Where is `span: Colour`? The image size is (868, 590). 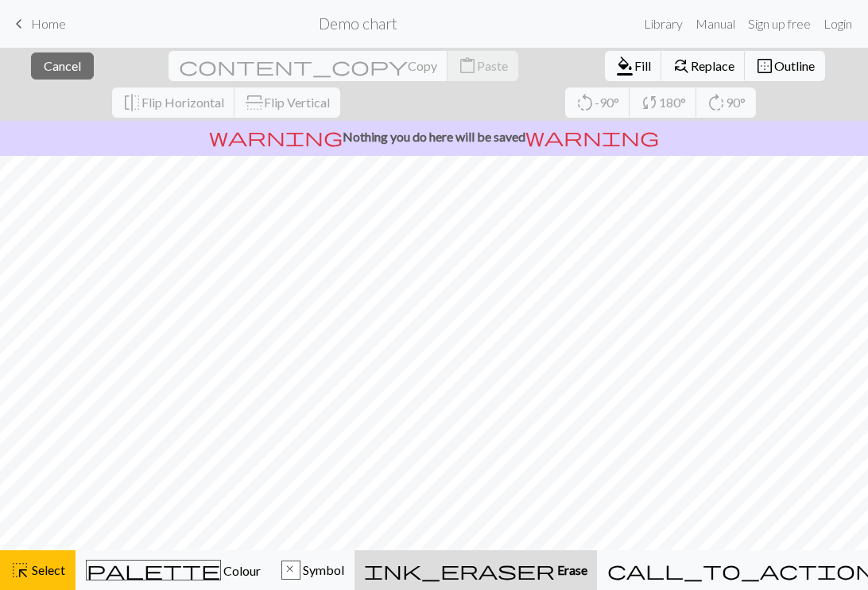
span: Colour is located at coordinates (241, 570).